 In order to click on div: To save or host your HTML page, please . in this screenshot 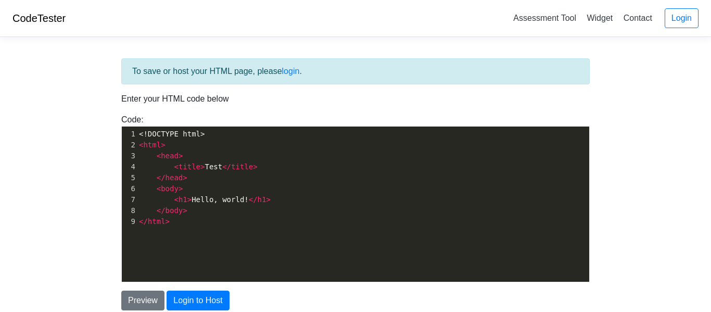, I will do `click(355, 71)`.